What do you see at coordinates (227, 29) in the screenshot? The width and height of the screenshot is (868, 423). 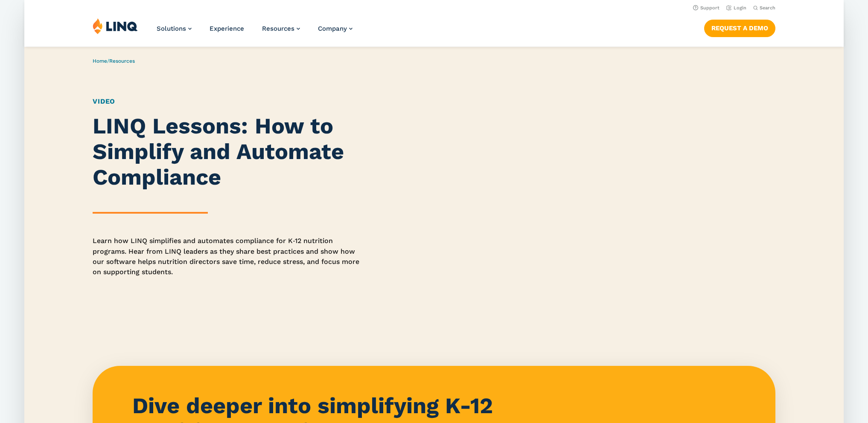 I see `a: Experience` at bounding box center [227, 29].